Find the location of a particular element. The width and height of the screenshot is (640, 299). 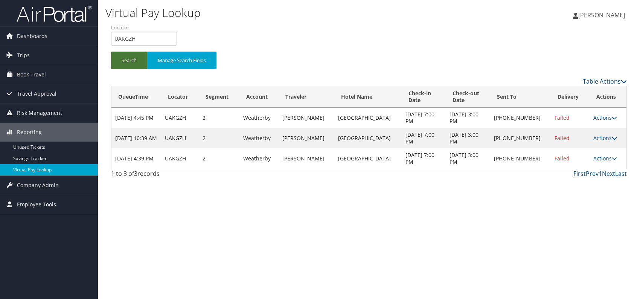

th: Account: activate to sort column ascending is located at coordinates (259, 97).